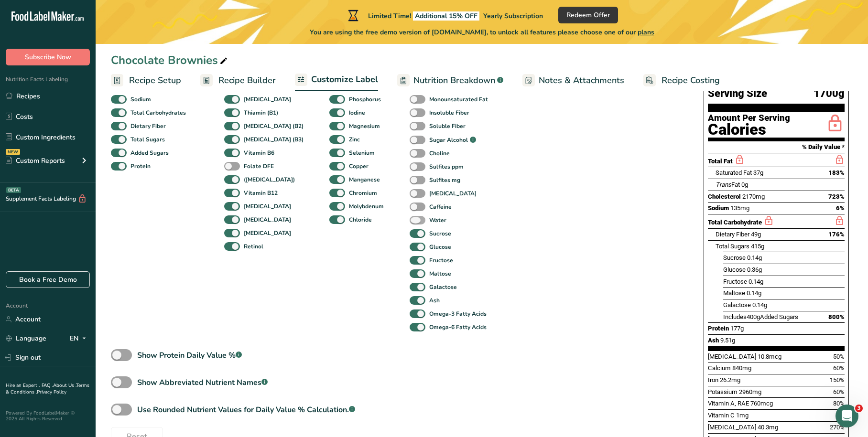 This screenshot has width=868, height=437. I want to click on span: 400g, so click(753, 317).